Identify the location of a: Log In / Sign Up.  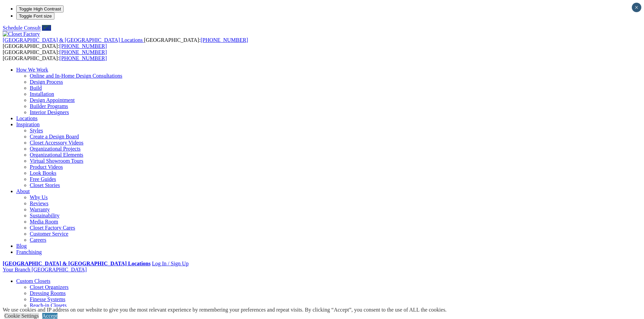
(170, 263).